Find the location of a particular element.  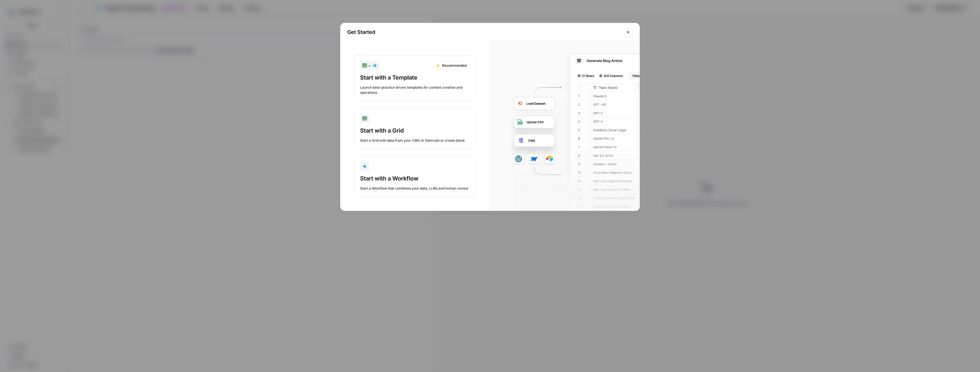

div: Launch best-practice driven templates for content creation and operations is located at coordinates (415, 90).